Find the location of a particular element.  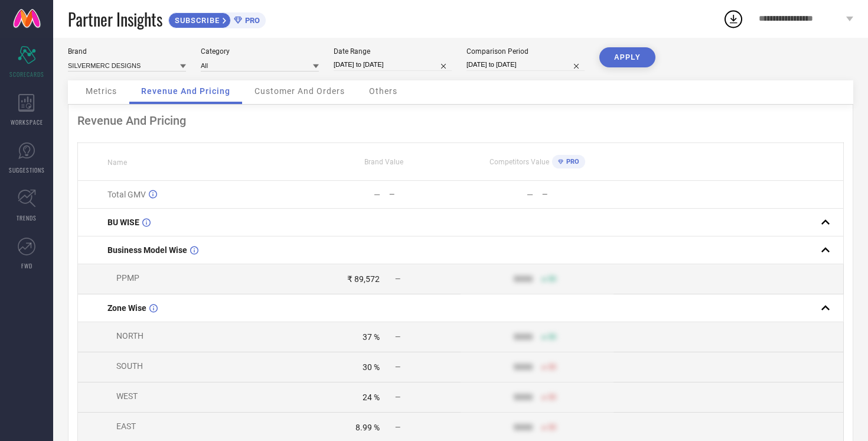

span: NORTH is located at coordinates (130, 336).